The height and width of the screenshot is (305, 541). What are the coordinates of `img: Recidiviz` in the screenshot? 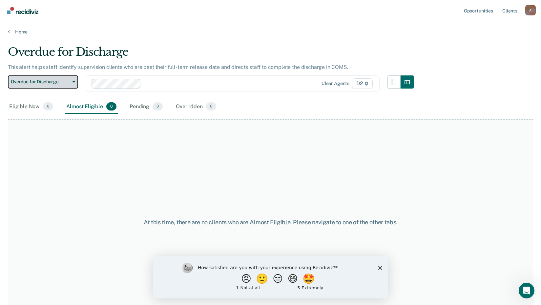 It's located at (23, 11).